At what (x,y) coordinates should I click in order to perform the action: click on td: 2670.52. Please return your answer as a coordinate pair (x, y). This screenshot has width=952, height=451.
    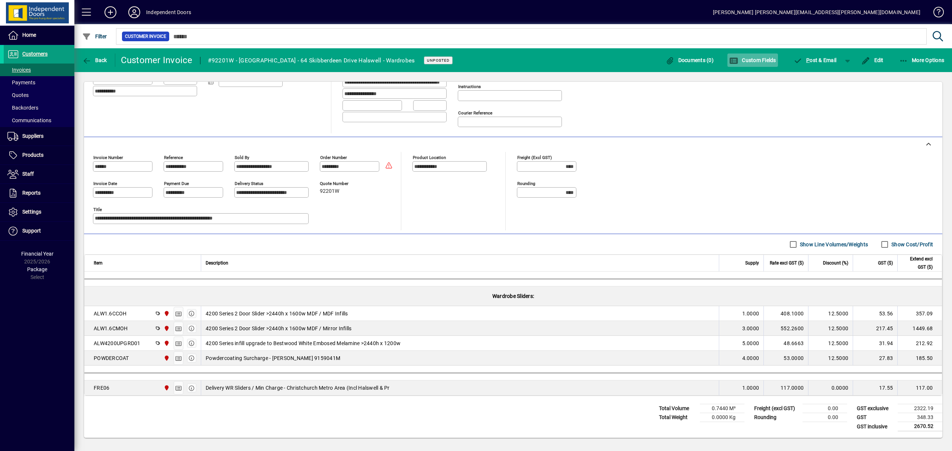
    Looking at the image, I should click on (920, 427).